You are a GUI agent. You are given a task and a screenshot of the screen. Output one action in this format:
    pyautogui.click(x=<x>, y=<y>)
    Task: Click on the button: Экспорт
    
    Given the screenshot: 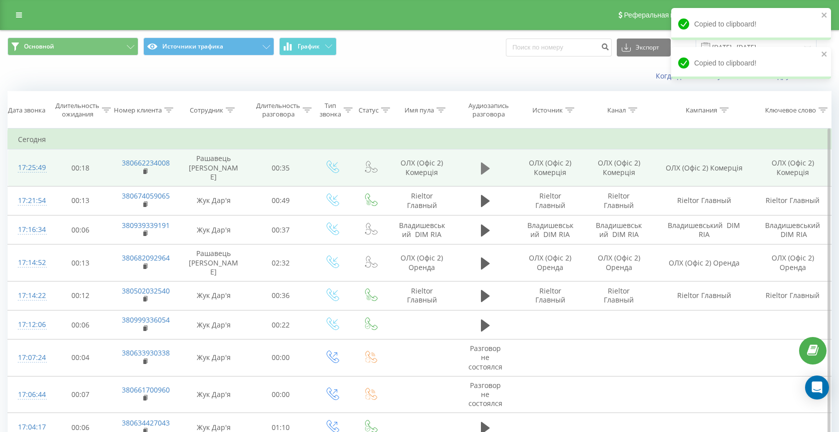 What is the action you would take?
    pyautogui.click(x=644, y=47)
    